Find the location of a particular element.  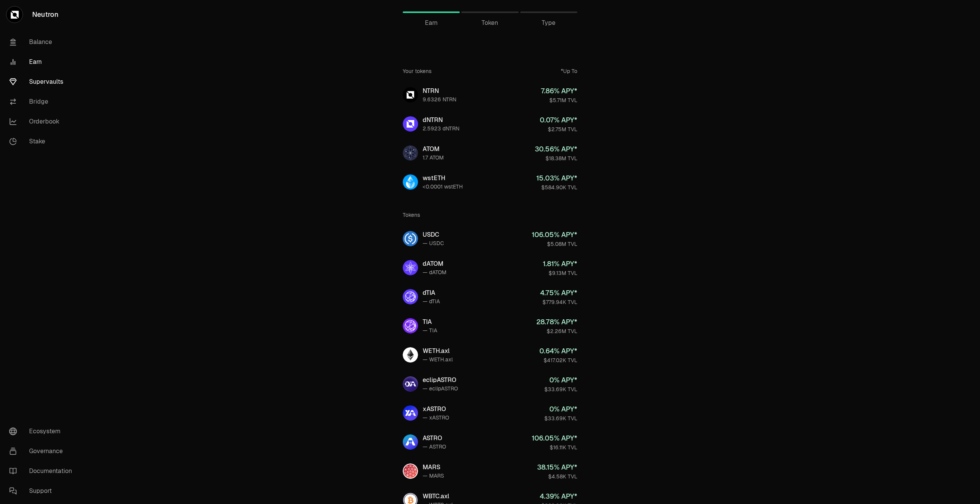

a: dATOMdATOM— dATOM1.81% APY*$9.13M TVL is located at coordinates (490, 268).